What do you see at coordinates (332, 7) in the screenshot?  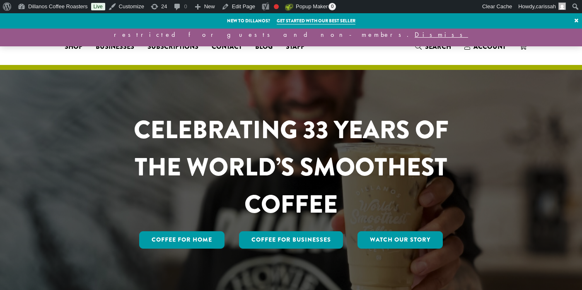 I see `span: 0` at bounding box center [332, 7].